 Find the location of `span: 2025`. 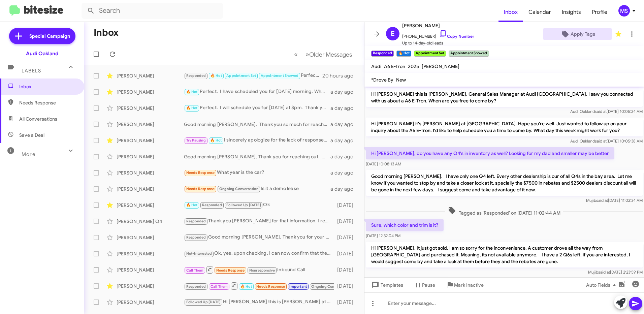

span: 2025 is located at coordinates (413, 66).